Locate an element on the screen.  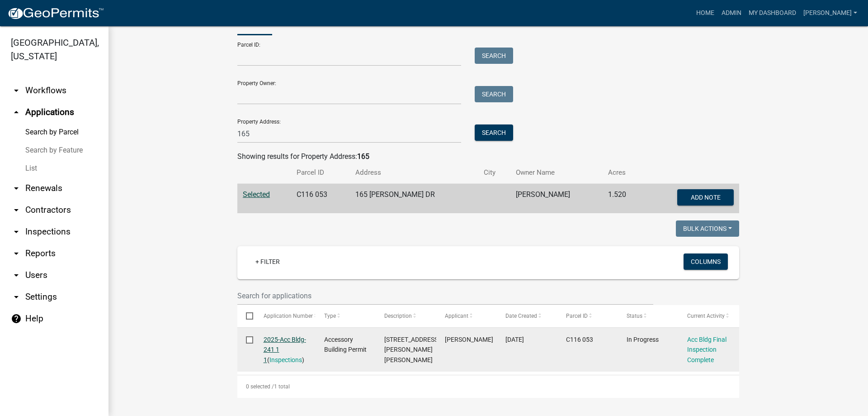
datatable-header-cell: Date Created is located at coordinates (527, 316).